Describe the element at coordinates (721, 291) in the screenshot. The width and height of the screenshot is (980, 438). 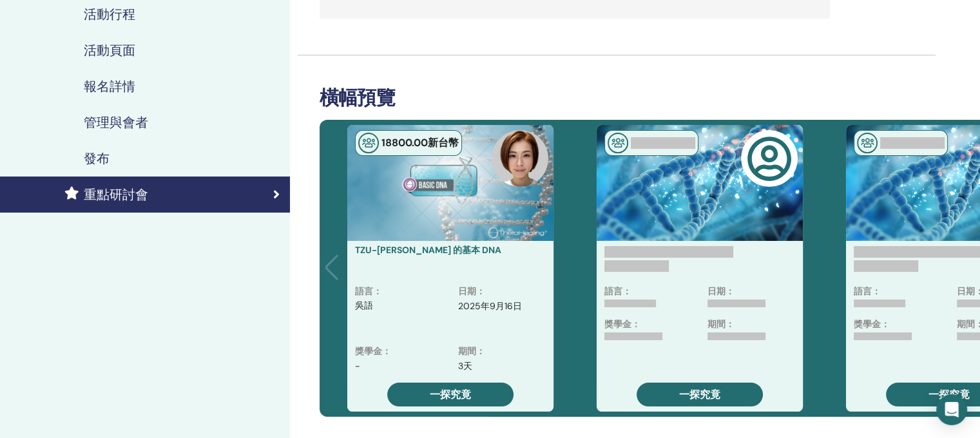
I see `font: 日期：` at that location.